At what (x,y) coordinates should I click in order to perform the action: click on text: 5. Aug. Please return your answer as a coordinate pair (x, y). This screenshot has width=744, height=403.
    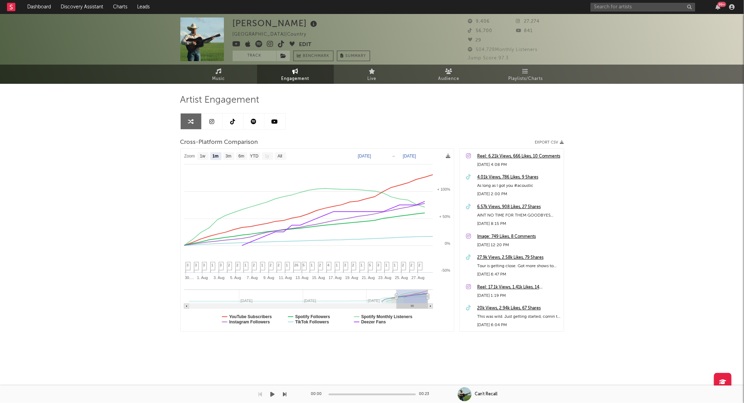
    Looking at the image, I should click on (235, 277).